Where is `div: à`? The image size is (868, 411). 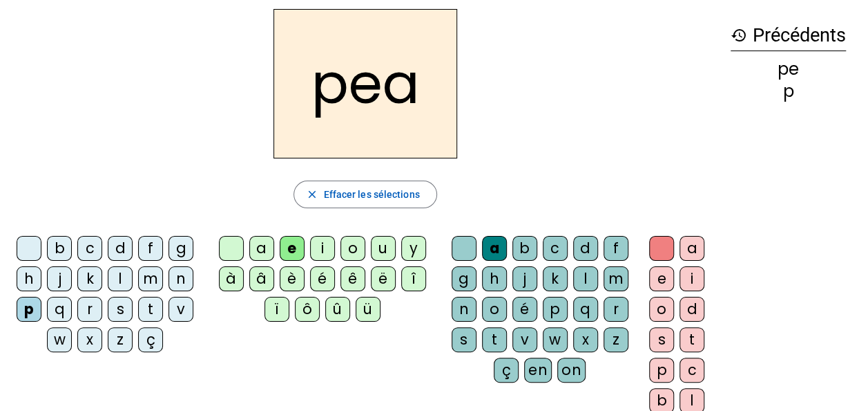 div: à is located at coordinates (231, 279).